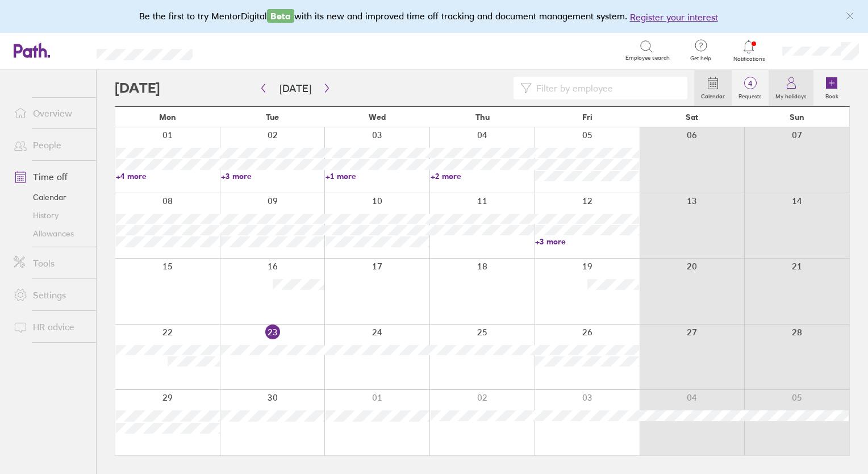 The width and height of the screenshot is (868, 474). I want to click on span: Notifications, so click(748, 59).